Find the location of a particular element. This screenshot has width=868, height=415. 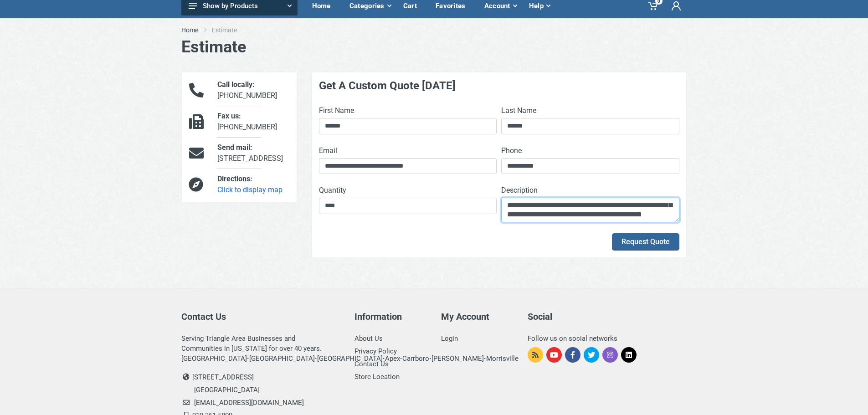

label: Description is located at coordinates (519, 190).